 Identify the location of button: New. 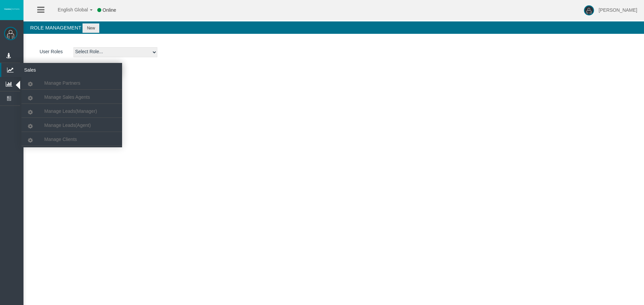
(91, 28).